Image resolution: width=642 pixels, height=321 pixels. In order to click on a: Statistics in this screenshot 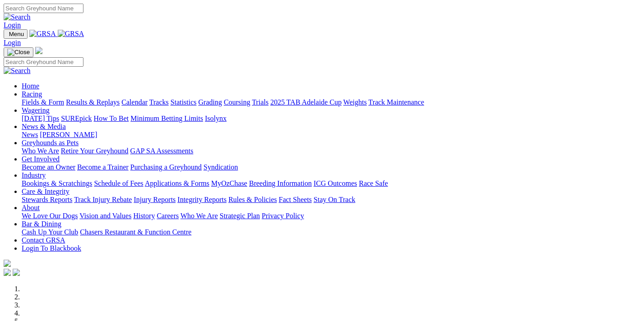, I will do `click(184, 102)`.